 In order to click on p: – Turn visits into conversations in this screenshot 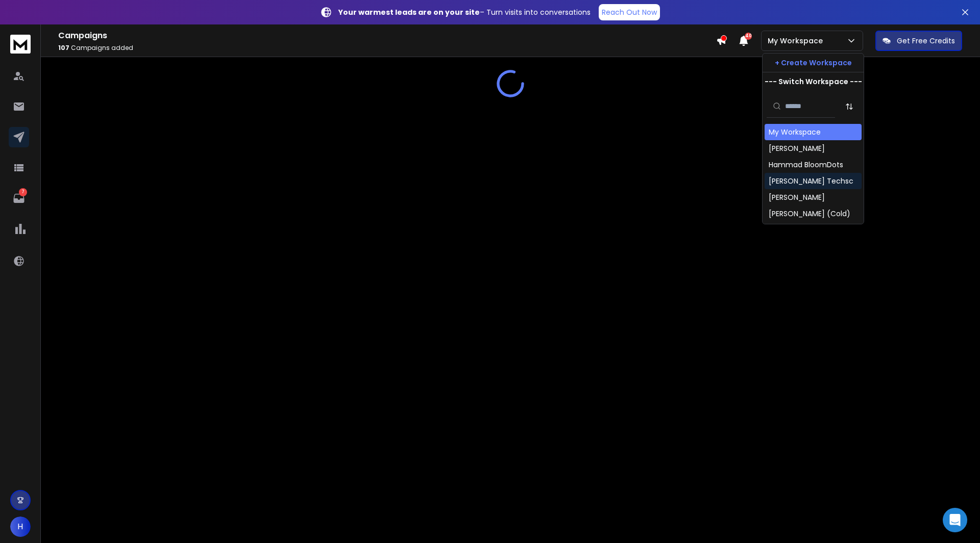, I will do `click(465, 12)`.